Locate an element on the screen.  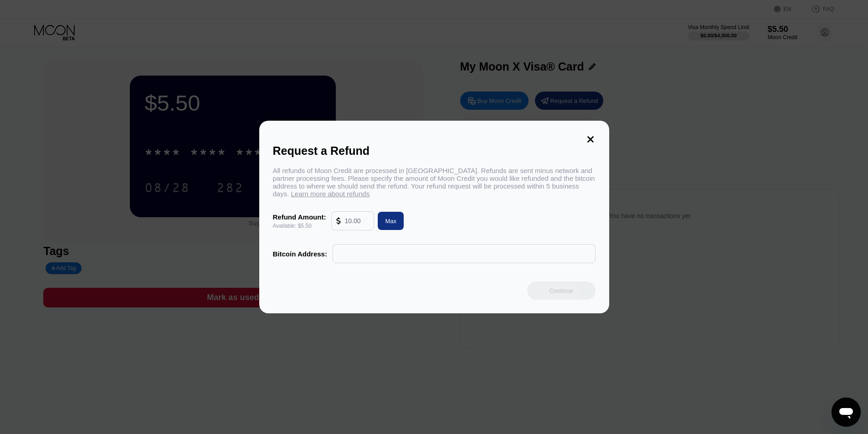
div: Refund Amount: is located at coordinates (299, 217).